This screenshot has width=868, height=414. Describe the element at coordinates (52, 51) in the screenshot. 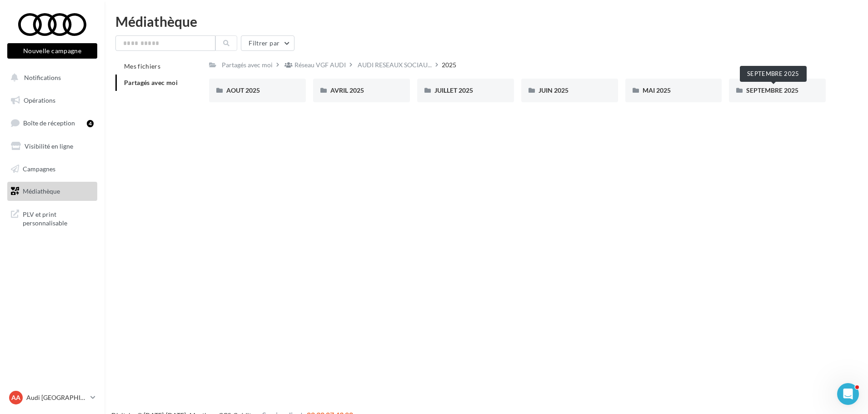

I see `button: Nouvelle campagne` at that location.